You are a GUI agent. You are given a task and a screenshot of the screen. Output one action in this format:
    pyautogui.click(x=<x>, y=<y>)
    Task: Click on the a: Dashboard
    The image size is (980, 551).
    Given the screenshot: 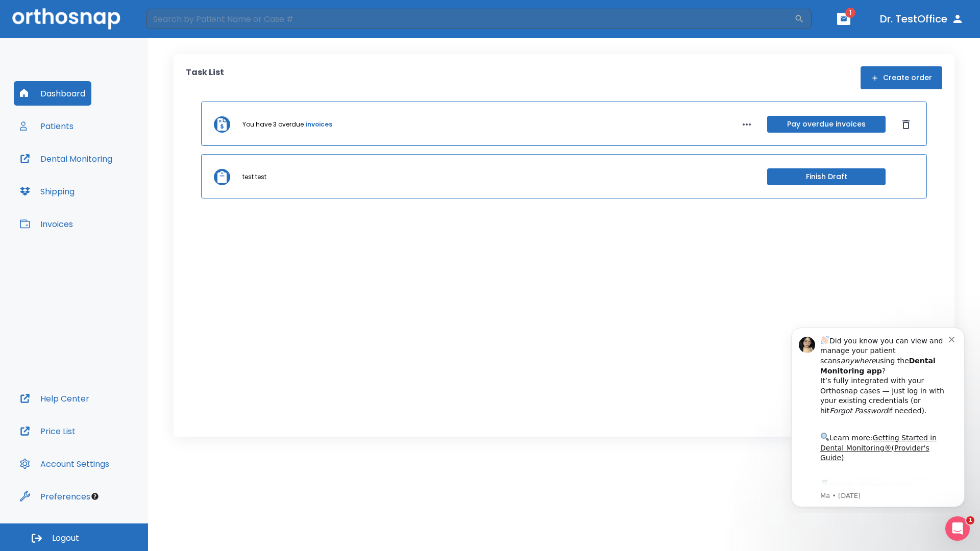 What is the action you would take?
    pyautogui.click(x=53, y=93)
    